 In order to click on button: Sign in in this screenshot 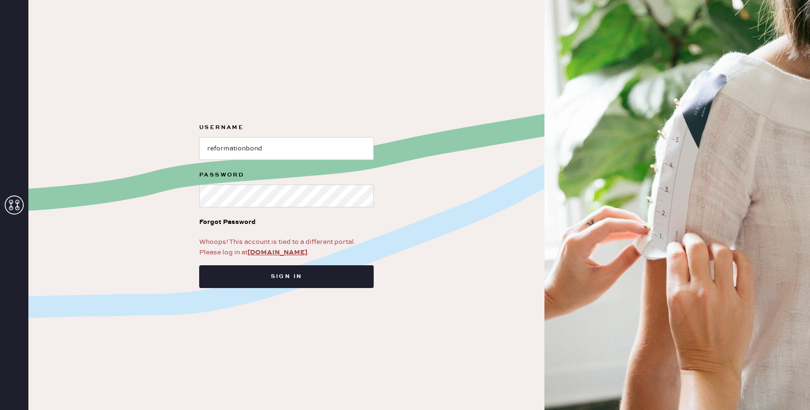, I will do `click(287, 277)`.